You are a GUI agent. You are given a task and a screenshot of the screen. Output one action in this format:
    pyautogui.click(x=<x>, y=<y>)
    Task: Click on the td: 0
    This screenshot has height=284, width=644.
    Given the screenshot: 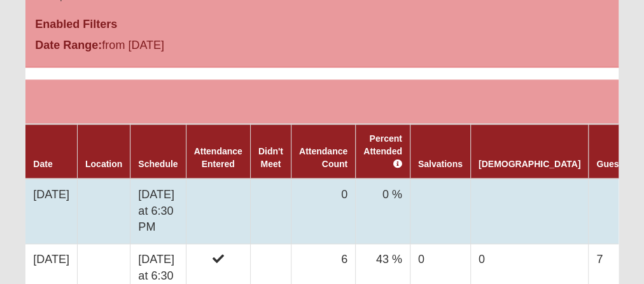 What is the action you would take?
    pyautogui.click(x=323, y=211)
    